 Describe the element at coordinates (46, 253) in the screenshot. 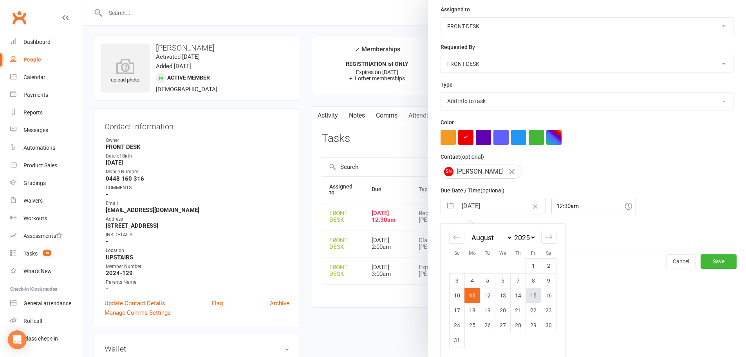

I see `a: Tasks 39` at that location.